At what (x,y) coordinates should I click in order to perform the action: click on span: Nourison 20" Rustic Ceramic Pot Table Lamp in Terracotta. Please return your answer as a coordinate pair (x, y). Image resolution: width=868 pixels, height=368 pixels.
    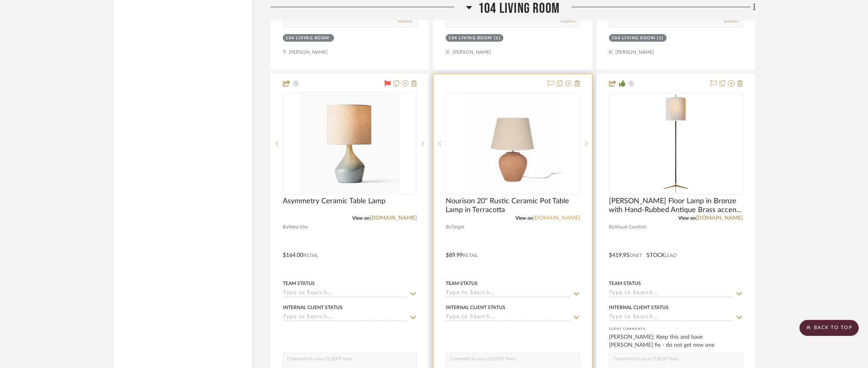
    Looking at the image, I should click on (513, 205).